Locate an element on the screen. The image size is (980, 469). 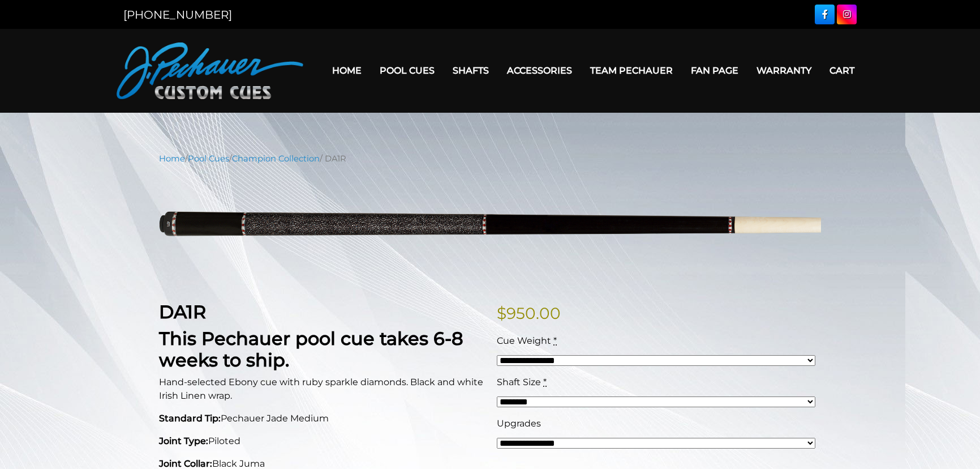
bdi: 950.00 is located at coordinates (528, 313).